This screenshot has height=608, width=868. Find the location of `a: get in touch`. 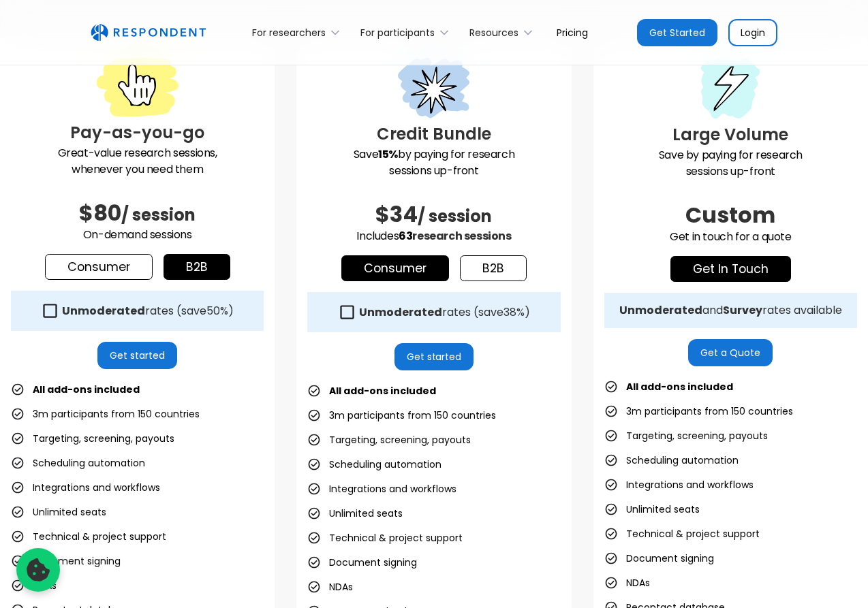

a: get in touch is located at coordinates (730, 269).